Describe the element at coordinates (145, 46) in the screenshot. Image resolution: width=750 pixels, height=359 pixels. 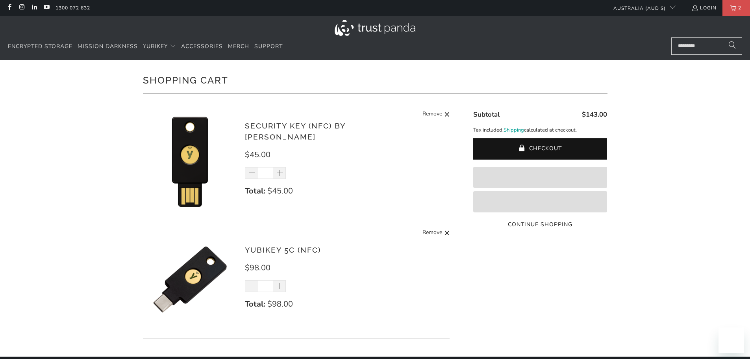
I see `nav: Translation missing: en.navigation.header.main_nav` at that location.